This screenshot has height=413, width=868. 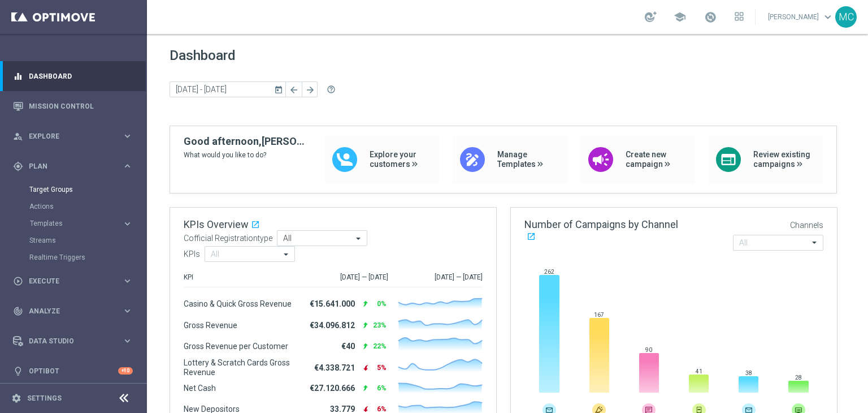 I want to click on div: Streams, so click(x=87, y=240).